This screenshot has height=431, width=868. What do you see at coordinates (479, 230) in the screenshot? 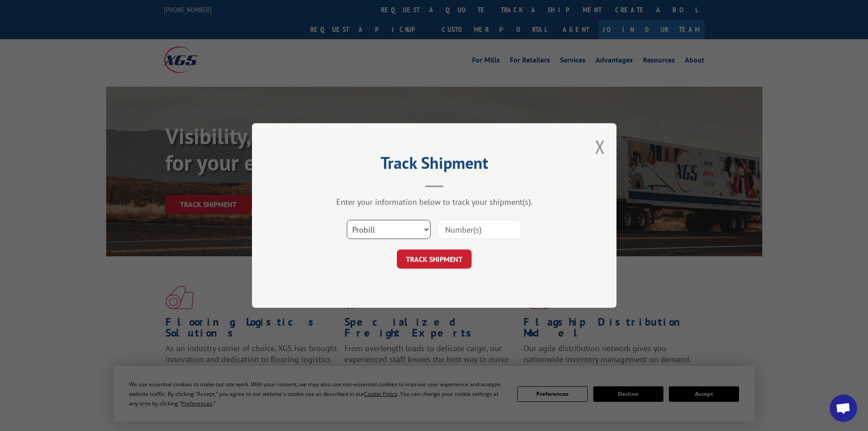
I see `input: Number(s)` at bounding box center [479, 230].